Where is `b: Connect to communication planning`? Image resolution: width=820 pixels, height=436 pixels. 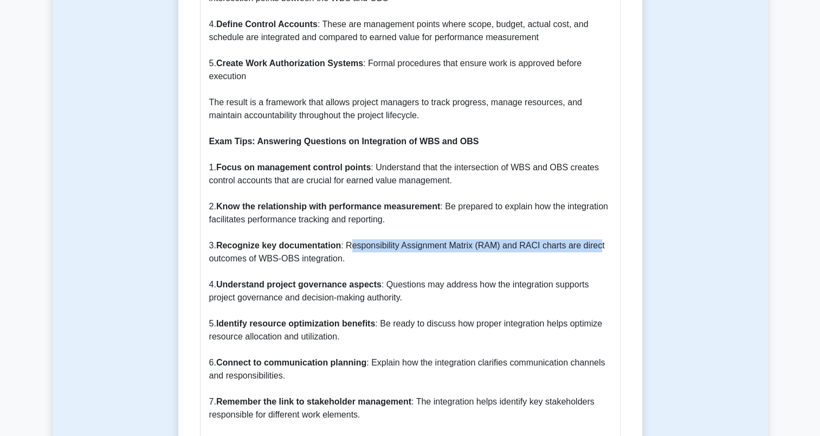
b: Connect to communication planning is located at coordinates (291, 362).